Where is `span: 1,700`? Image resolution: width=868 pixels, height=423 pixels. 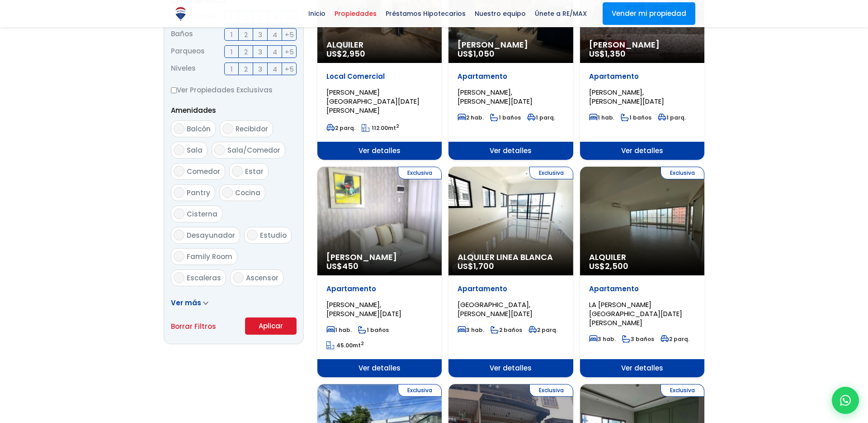
span: 1,700 is located at coordinates (483, 265).